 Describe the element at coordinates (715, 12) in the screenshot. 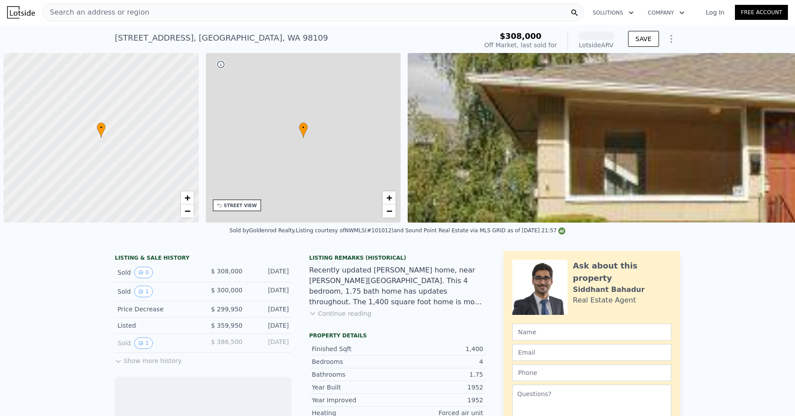

I see `a: Log In` at that location.